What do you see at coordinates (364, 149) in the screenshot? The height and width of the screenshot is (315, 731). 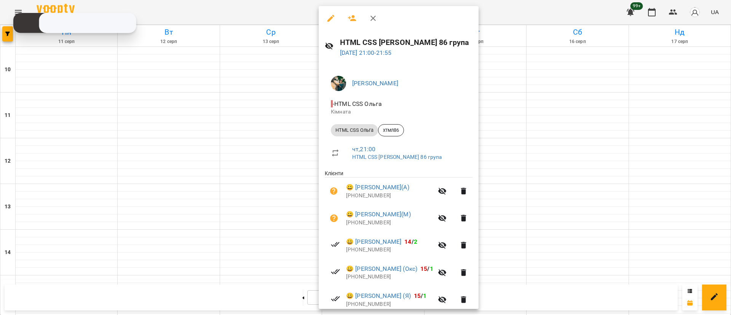 I see `a: чт , 21:00` at bounding box center [364, 149].